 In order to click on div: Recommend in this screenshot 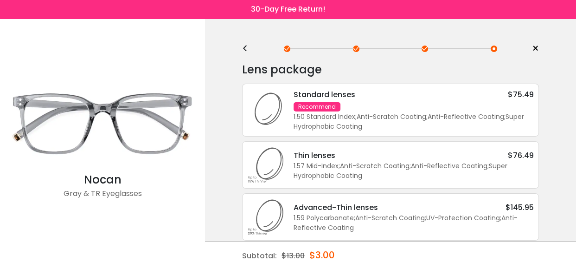, I will do `click(317, 107)`.